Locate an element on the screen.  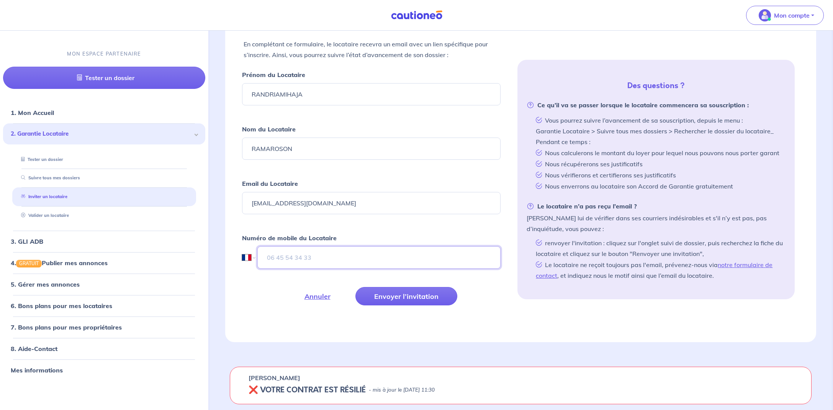
input: Ex : Durand is located at coordinates (372, 149).